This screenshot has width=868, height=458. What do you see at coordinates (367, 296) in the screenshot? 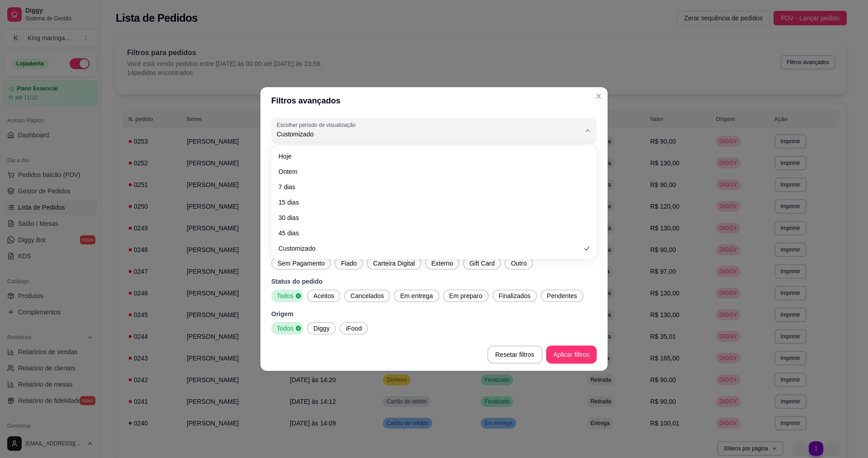
I see `span: Cancelados` at bounding box center [367, 296].